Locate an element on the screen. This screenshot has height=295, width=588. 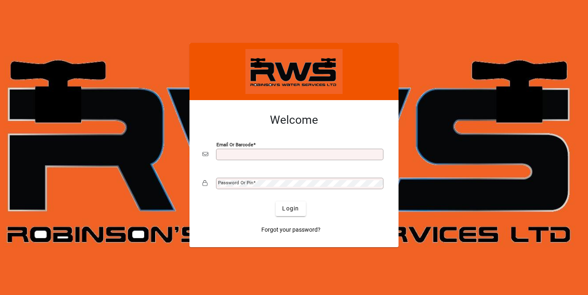
mat-label: Password or Pin is located at coordinates (236, 183).